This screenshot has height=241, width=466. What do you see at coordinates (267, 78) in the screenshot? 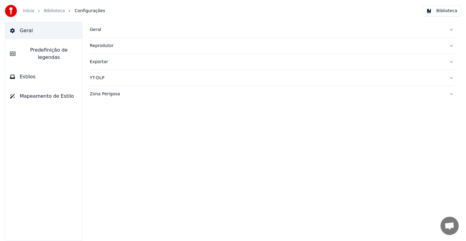
I see `div: YT-DLP` at bounding box center [267, 78].